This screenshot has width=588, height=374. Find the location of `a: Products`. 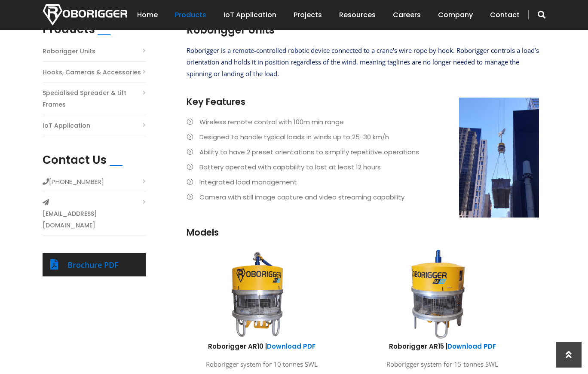

a: Products is located at coordinates (190, 15).